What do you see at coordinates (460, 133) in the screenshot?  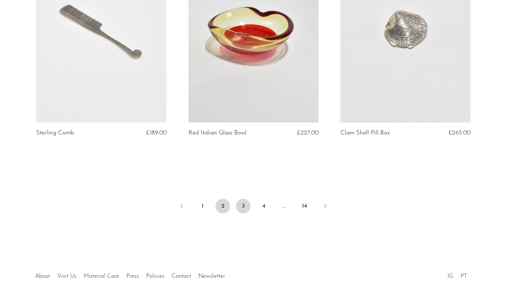 I see `span: £265.00` at bounding box center [460, 133].